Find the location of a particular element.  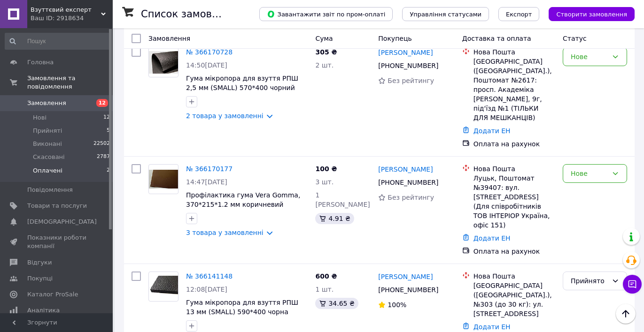

a: Створити замовлення is located at coordinates (587, 14).